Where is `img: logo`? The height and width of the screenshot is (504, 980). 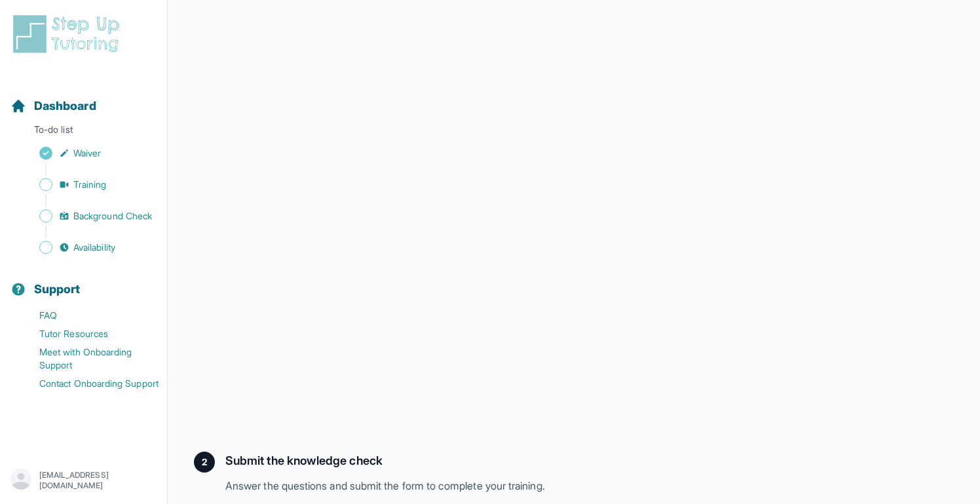
img: logo is located at coordinates (68, 34).